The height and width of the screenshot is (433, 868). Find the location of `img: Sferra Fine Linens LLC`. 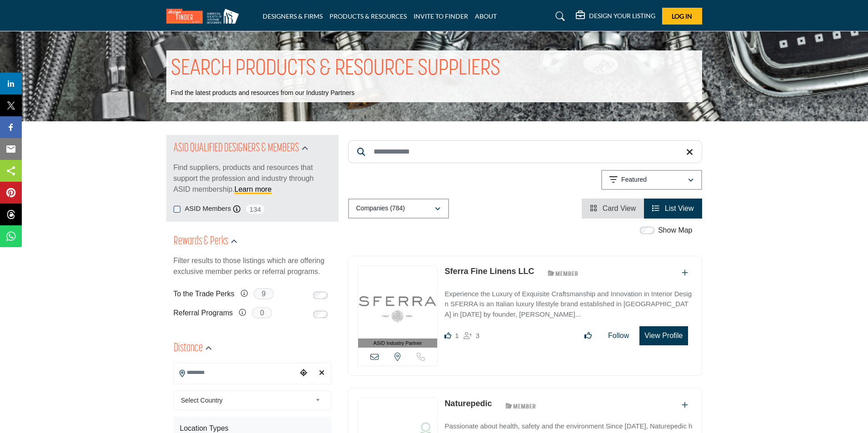

img: Sferra Fine Linens LLC is located at coordinates (397, 302).